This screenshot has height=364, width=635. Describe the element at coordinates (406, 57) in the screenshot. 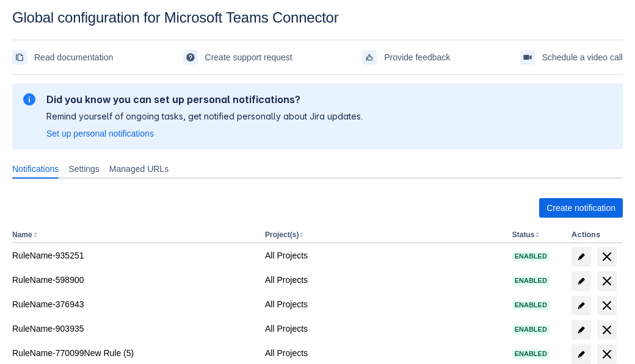

I see `a: Provide feedback` at that location.